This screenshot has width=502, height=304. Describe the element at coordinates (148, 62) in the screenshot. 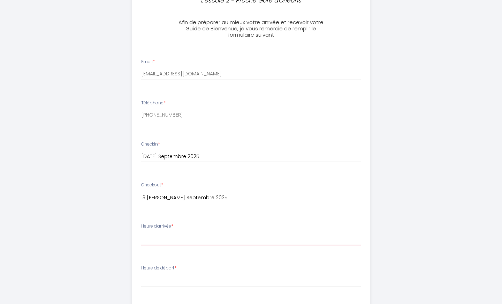

I see `label: Email` at that location.